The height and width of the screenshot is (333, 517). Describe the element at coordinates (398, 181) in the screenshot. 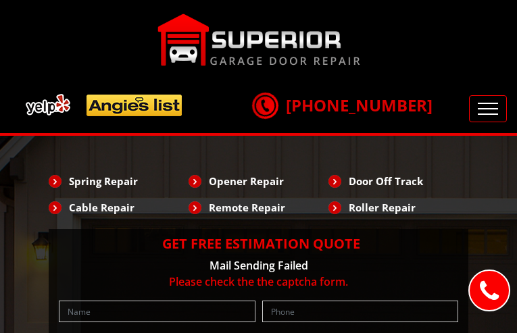

I see `li: Door Off Track` at that location.